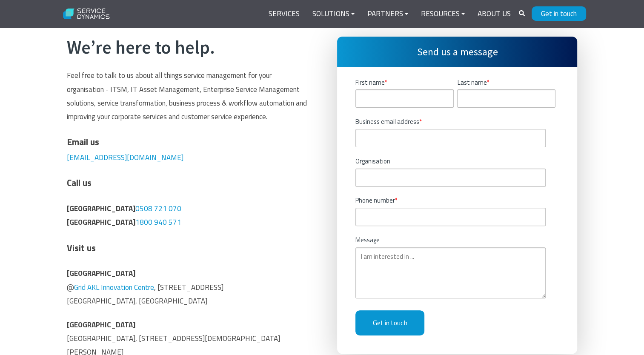 This screenshot has height=355, width=644. I want to click on a: About Us, so click(494, 14).